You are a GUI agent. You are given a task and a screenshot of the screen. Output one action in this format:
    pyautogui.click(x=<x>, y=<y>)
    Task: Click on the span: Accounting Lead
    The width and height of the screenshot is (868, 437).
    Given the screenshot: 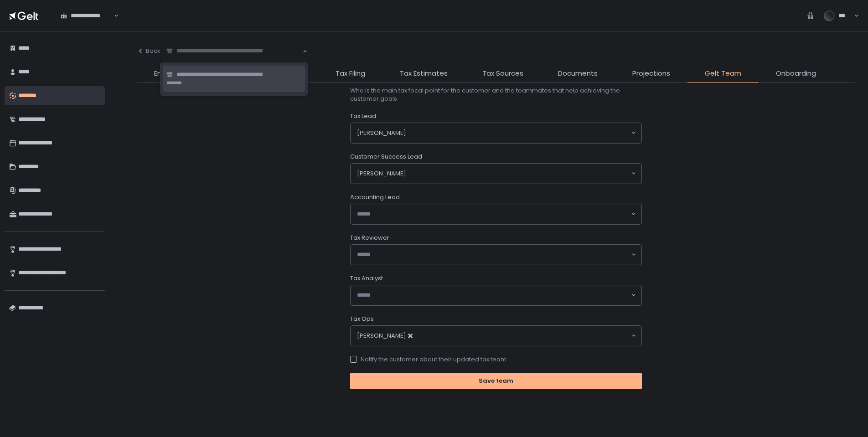 What is the action you would take?
    pyautogui.click(x=375, y=197)
    